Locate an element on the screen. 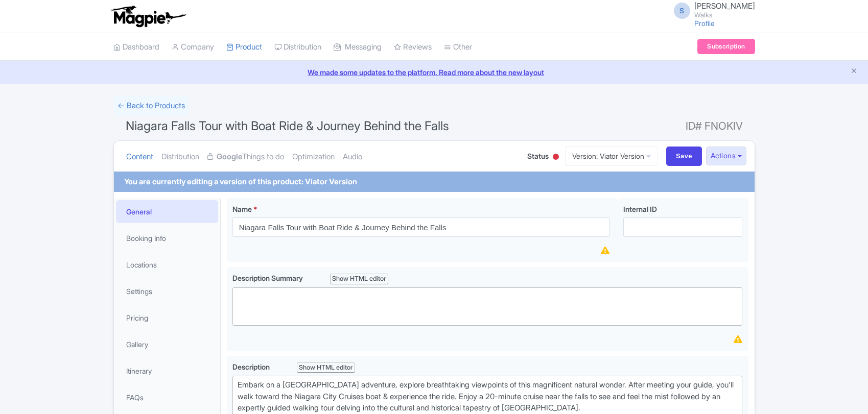  a: Audio is located at coordinates (353, 157).